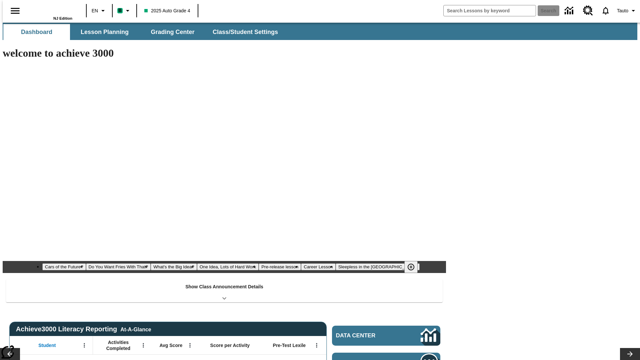  What do you see at coordinates (623, 11) in the screenshot?
I see `span: Tauto` at bounding box center [623, 11].